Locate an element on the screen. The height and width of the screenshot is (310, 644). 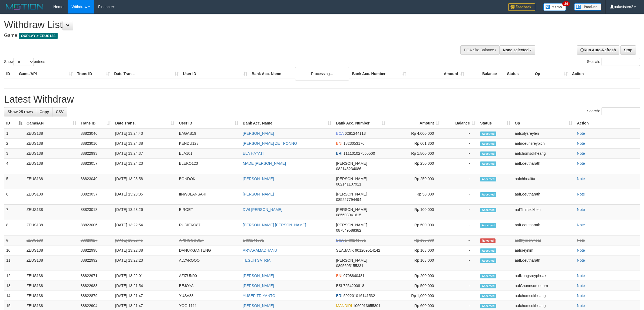
span: Copy 1060013655801 to clipboard is located at coordinates (366, 306).